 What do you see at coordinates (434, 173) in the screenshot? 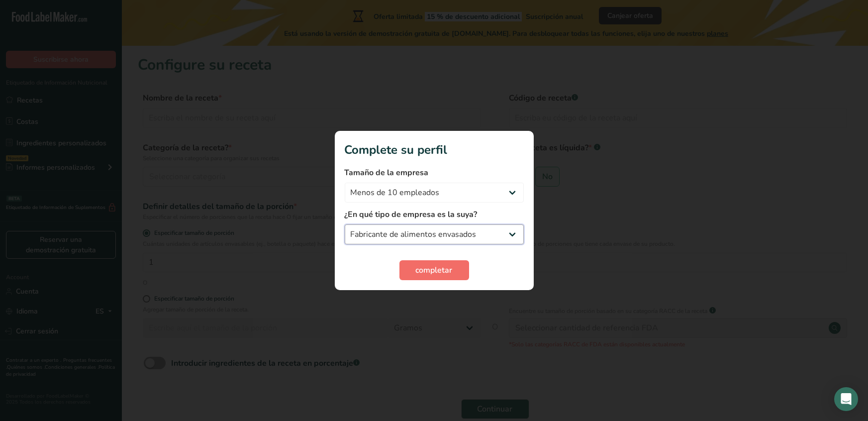
I see `label: Tamaño de la empresa` at bounding box center [434, 173].